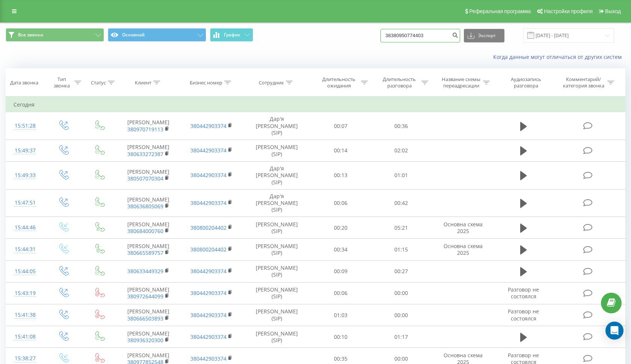 Image resolution: width=631 pixels, height=364 pixels. Describe the element at coordinates (526, 83) in the screenshot. I see `div: Аудиозапись разговора` at that location.